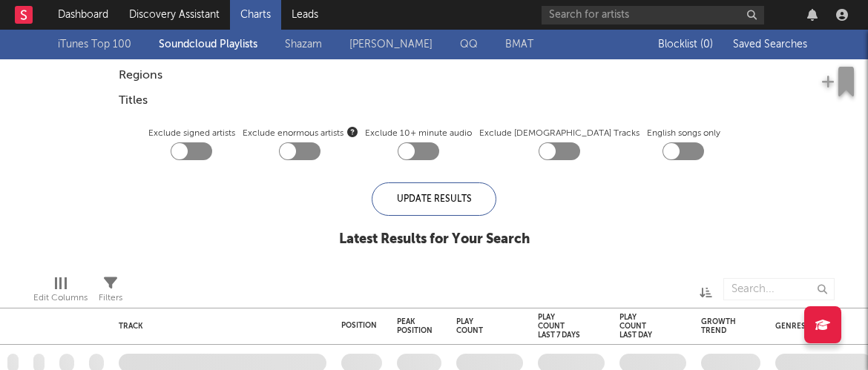 The image size is (868, 370). I want to click on div: Position, so click(359, 326).